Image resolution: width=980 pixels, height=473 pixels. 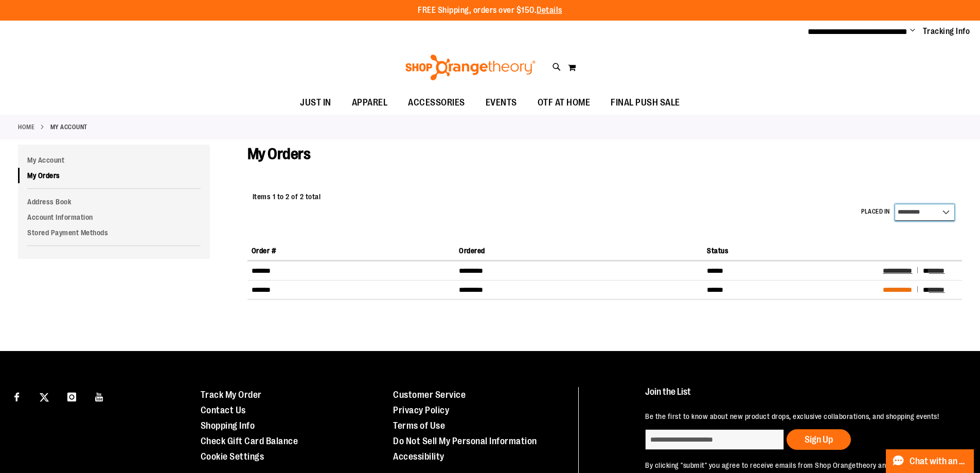 I want to click on a: ACCESSORIES, so click(x=436, y=103).